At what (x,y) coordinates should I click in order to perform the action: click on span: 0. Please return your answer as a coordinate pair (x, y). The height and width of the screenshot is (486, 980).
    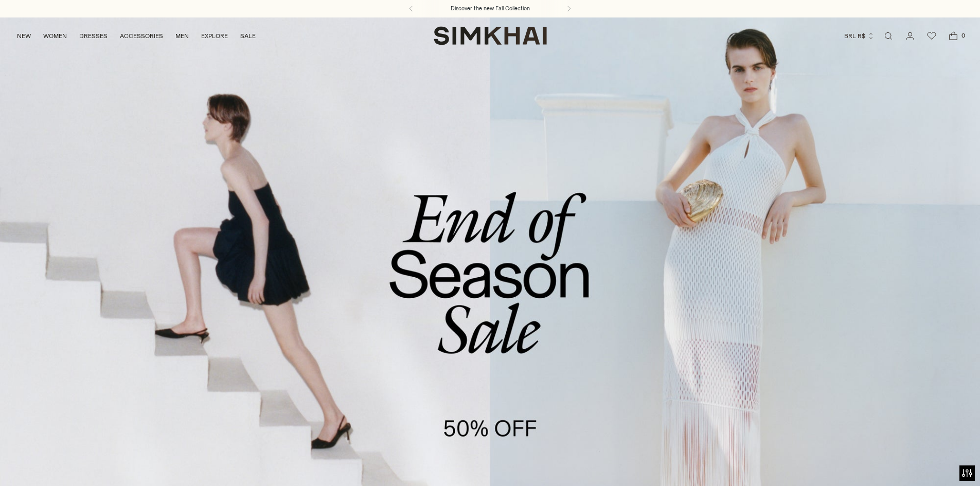
    Looking at the image, I should click on (963, 36).